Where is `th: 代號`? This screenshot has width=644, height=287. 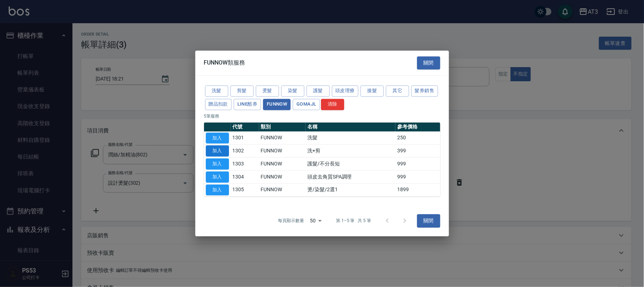 th: 代號 is located at coordinates (245, 127).